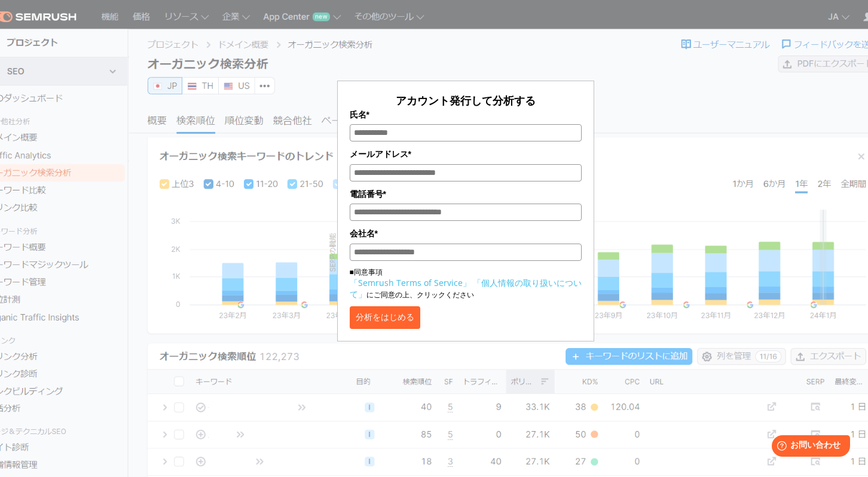 The width and height of the screenshot is (868, 477). What do you see at coordinates (466, 288) in the screenshot?
I see `a: 「個人情報の取り扱いについて」` at bounding box center [466, 288].